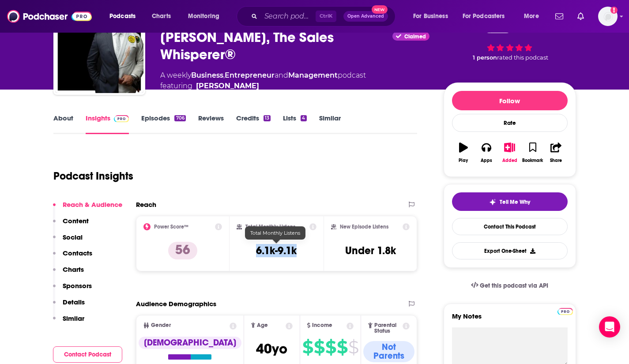  What do you see at coordinates (533, 161) in the screenshot?
I see `div: Bookmark` at bounding box center [533, 161].